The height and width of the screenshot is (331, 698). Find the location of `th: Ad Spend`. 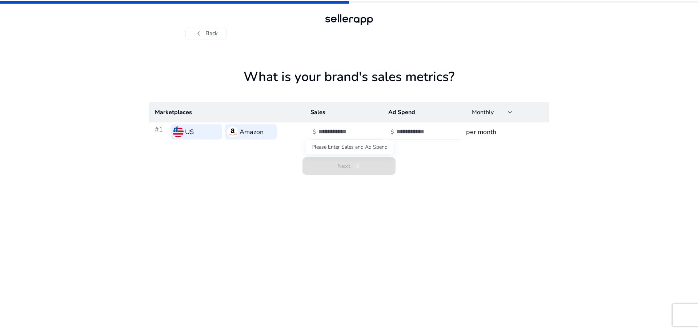

th: Ad Spend is located at coordinates (421, 112).